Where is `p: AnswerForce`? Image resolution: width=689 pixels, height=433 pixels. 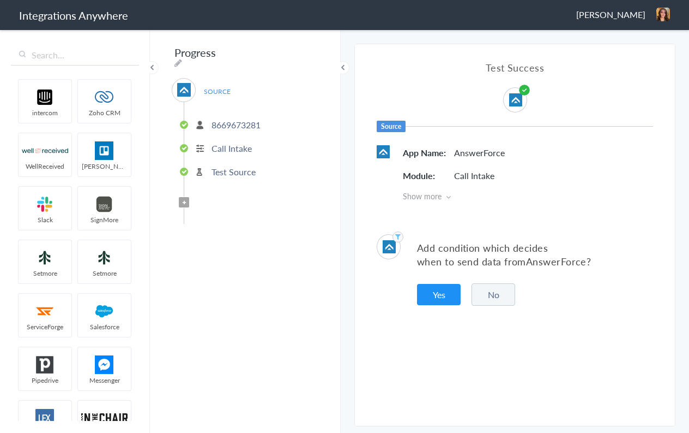 p: AnswerForce is located at coordinates (479, 152).